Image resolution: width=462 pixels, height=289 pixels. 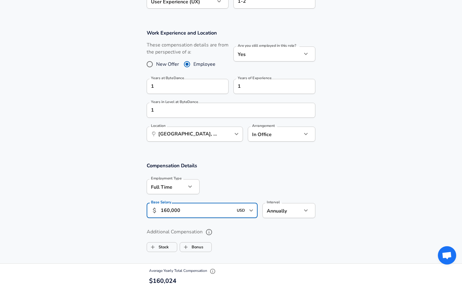 What do you see at coordinates (268, 54) in the screenshot?
I see `div: Yes` at bounding box center [268, 54].